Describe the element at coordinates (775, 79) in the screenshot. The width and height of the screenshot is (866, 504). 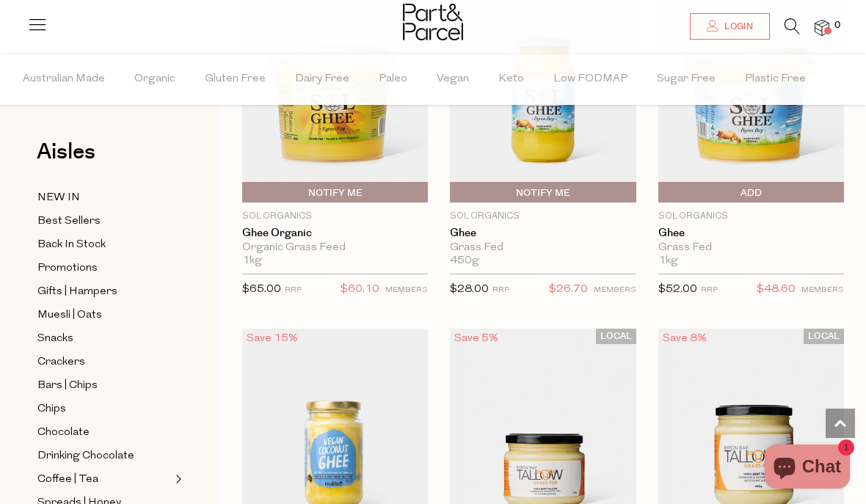
I see `span: Plastic Free` at that location.